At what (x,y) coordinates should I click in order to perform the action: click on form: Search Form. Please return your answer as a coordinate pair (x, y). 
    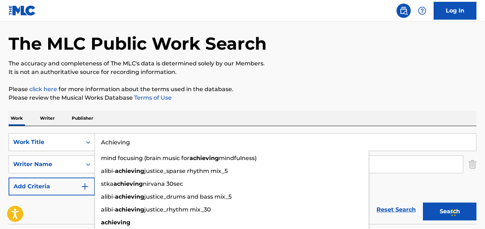
    Looking at the image, I should click on (242, 178).